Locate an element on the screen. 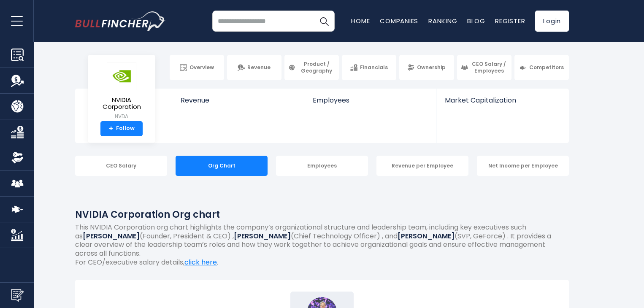  a: Login is located at coordinates (552, 21).